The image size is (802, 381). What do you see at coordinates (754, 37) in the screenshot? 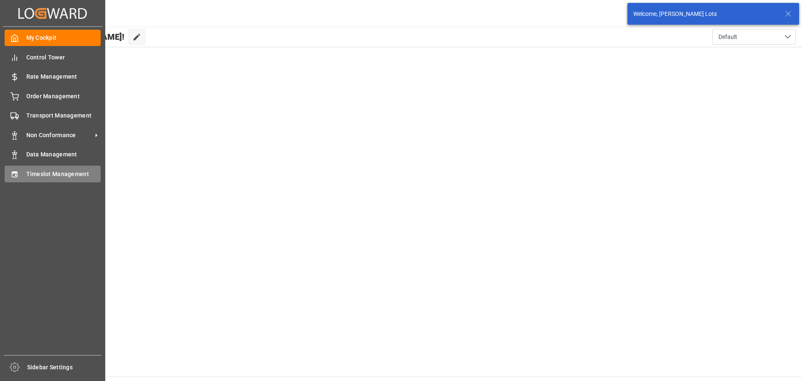
I see `button: open menu` at bounding box center [754, 37].